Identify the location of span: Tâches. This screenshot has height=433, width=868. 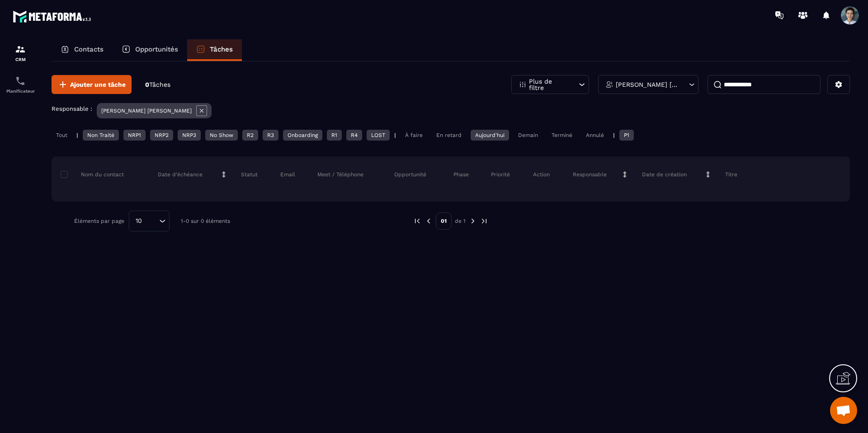
(159, 84).